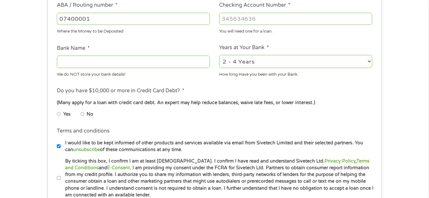 This screenshot has width=429, height=198. What do you see at coordinates (255, 5) in the screenshot?
I see `label: Checking Account Number` at bounding box center [255, 5].